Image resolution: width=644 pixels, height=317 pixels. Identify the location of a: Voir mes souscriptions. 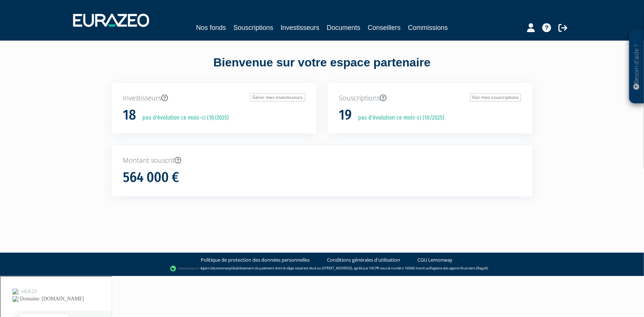
(496, 98).